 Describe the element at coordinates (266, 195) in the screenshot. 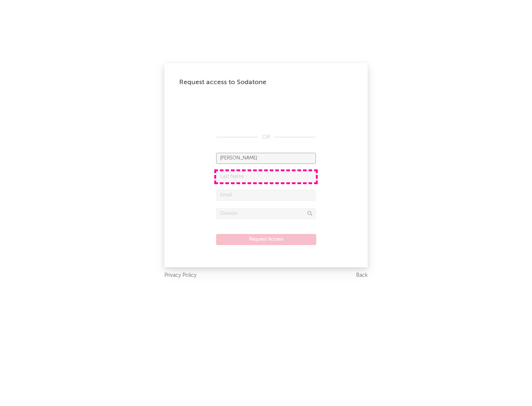

I see `input: Email` at that location.